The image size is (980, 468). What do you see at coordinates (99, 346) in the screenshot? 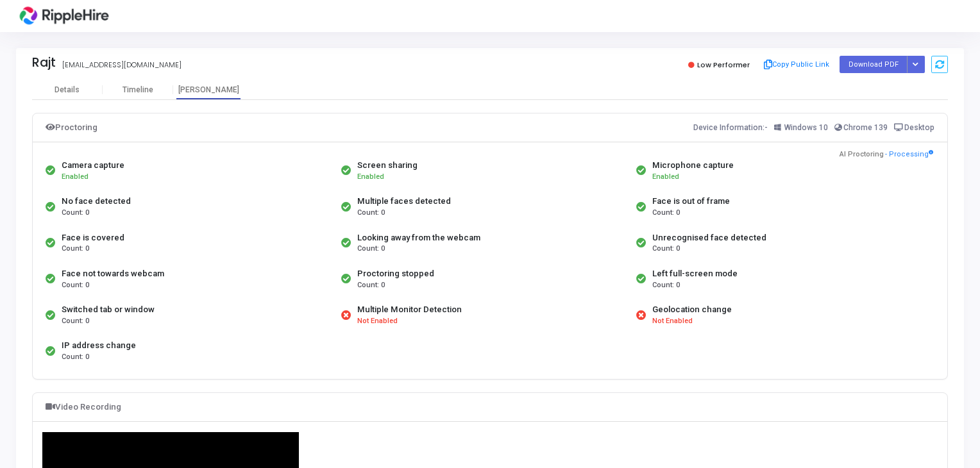
I see `div: IP address change` at bounding box center [99, 346].